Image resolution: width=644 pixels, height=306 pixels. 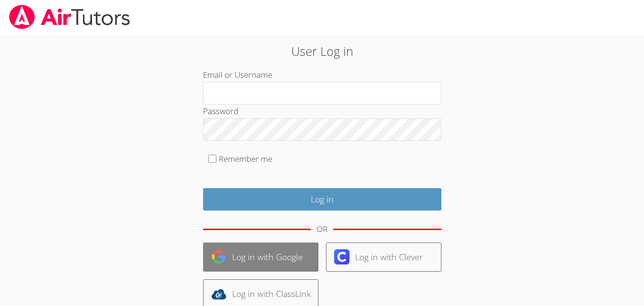 I want to click on img: google-logo-50288ca7cdecda66e5e0955fdab243c47b7ad437acaf1139b6f446037453330a.svg, so click(x=219, y=256).